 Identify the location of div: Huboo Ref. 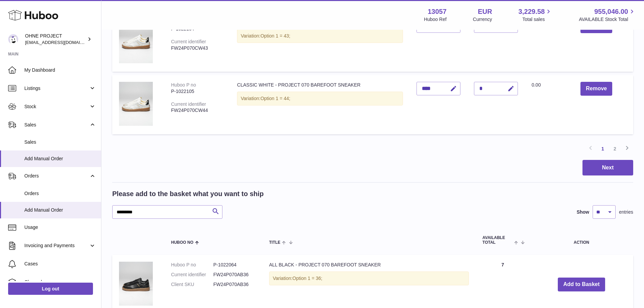
(435, 19).